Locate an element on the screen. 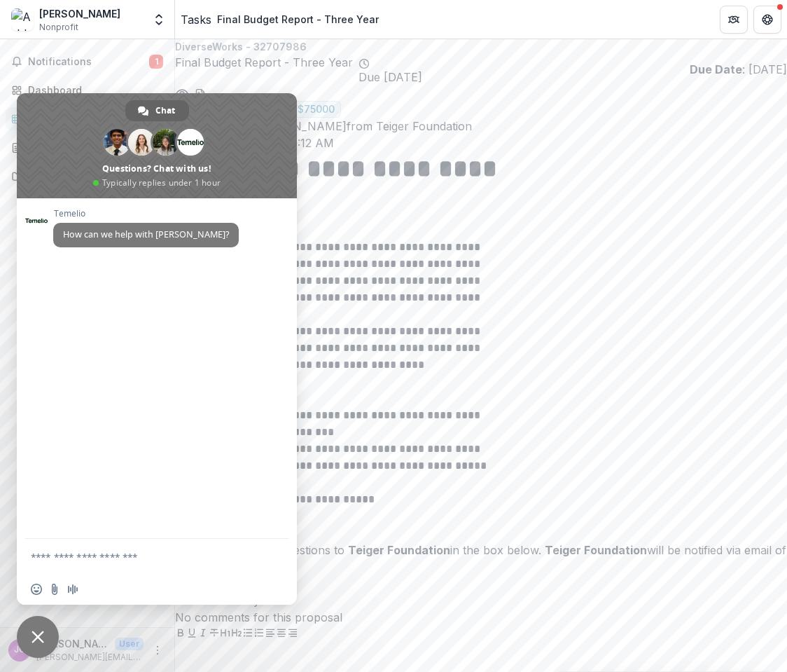  button: Underline is located at coordinates (192, 635).